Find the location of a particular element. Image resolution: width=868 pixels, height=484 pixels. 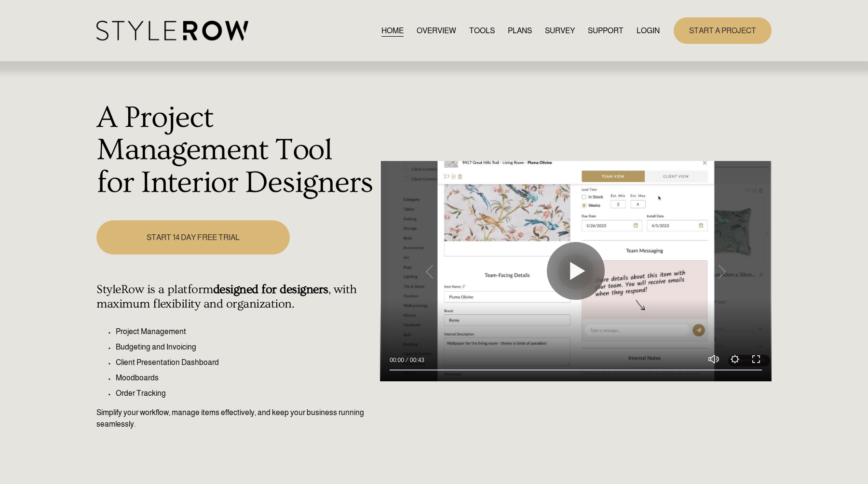

p: Moodboards is located at coordinates (245, 378).